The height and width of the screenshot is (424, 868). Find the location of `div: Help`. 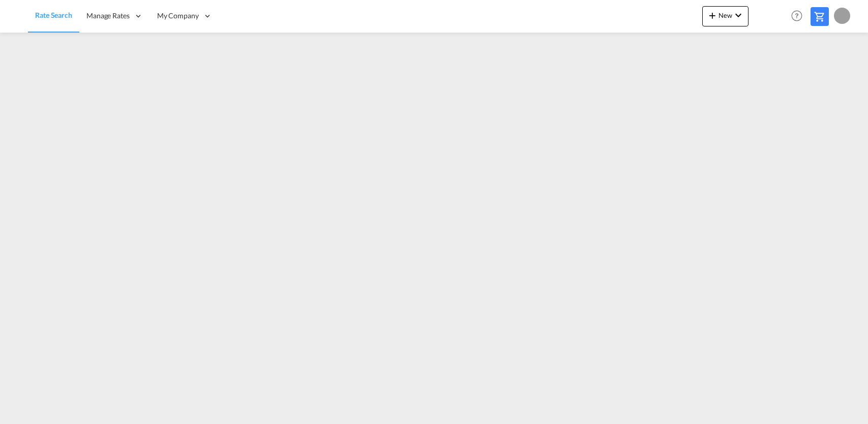

div: Help is located at coordinates (800, 16).